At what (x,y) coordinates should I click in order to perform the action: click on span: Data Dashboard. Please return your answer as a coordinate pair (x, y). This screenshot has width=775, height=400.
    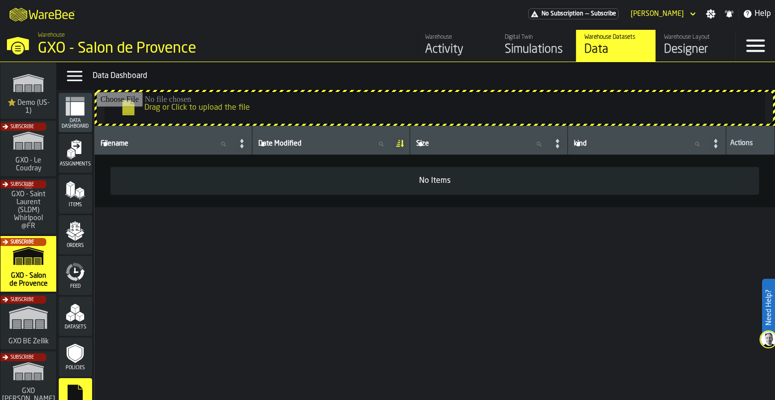
    Looking at the image, I should click on (75, 124).